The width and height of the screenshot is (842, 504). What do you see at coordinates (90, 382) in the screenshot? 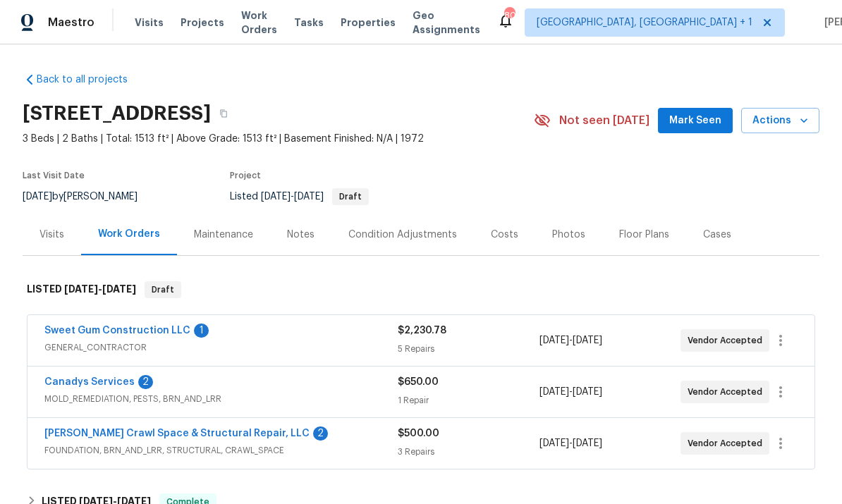
I see `a: Canadys Services` at bounding box center [90, 382].